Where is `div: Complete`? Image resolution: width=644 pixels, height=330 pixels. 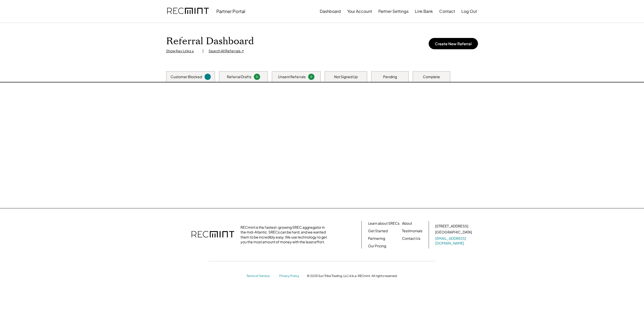 div: Complete is located at coordinates (432, 77).